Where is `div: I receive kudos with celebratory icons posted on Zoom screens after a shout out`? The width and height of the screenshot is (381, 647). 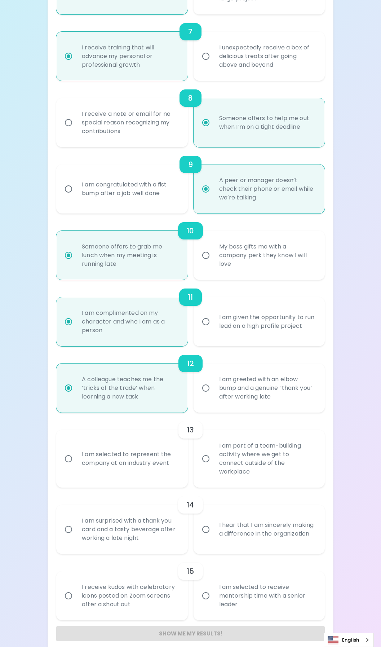
div: I receive kudos with celebratory icons posted on Zoom screens after a shout out is located at coordinates (130, 596).